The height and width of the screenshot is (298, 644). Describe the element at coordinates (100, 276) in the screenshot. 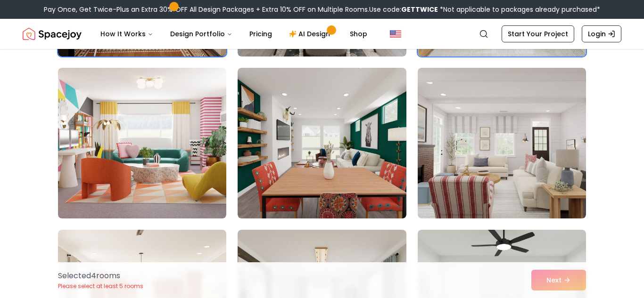

I see `p: Selected 4 room s` at that location.